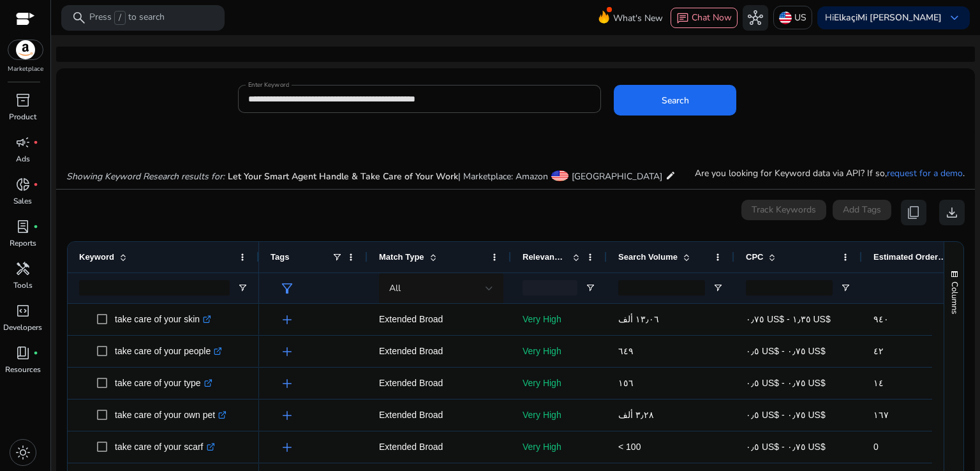 This screenshot has height=471, width=980. What do you see at coordinates (704, 18) in the screenshot?
I see `button: chatChat Now` at bounding box center [704, 18].